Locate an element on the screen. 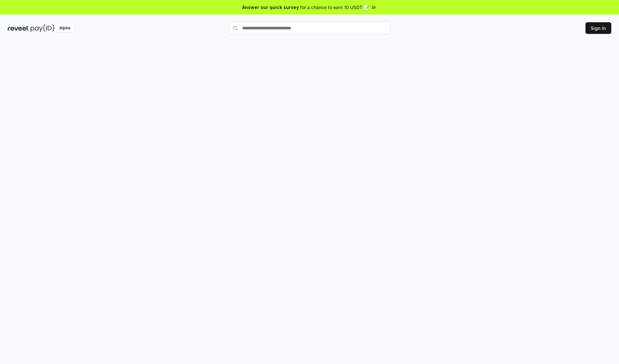 The height and width of the screenshot is (364, 619). span: Answer our quick survey is located at coordinates (271, 7).